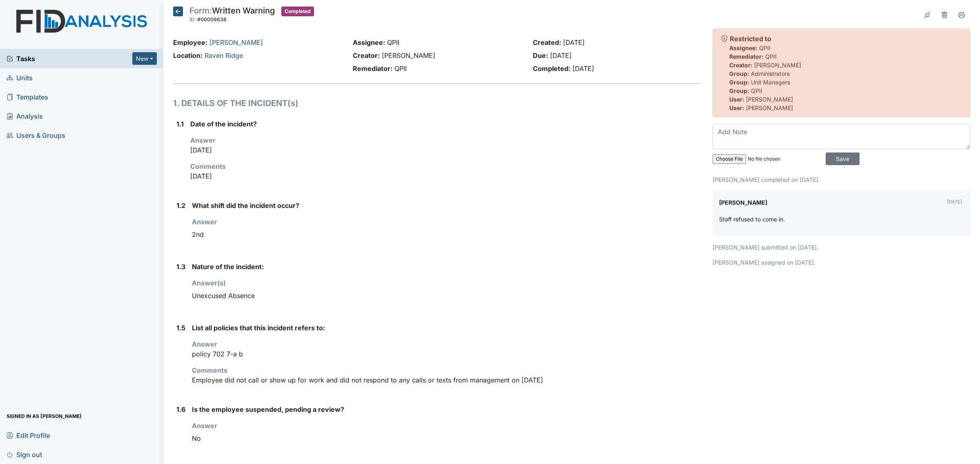 This screenshot has width=980, height=464. What do you see at coordinates (232, 15) in the screenshot?
I see `div: Written Warning` at bounding box center [232, 15].